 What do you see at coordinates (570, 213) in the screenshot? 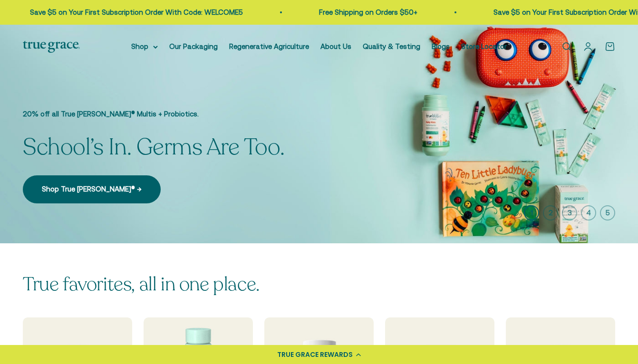
I see `button: 3` at bounding box center [570, 213].